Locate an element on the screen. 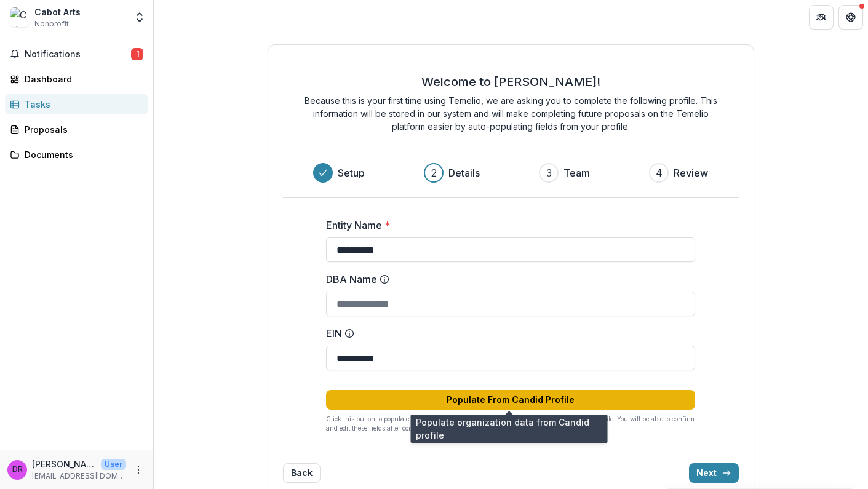  div: Documents is located at coordinates (82, 154).